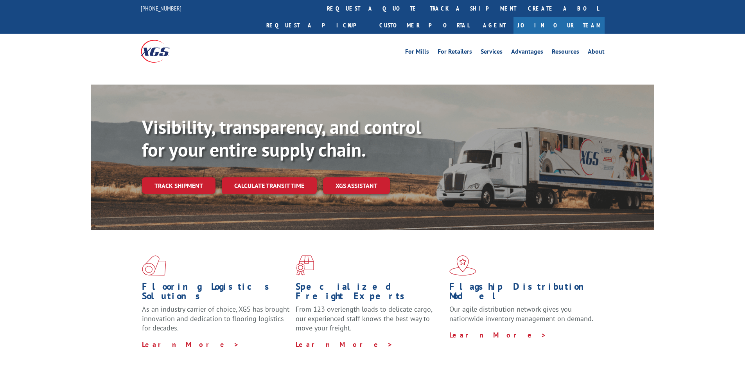  What do you see at coordinates (417, 53) in the screenshot?
I see `a: For Mills` at bounding box center [417, 53].